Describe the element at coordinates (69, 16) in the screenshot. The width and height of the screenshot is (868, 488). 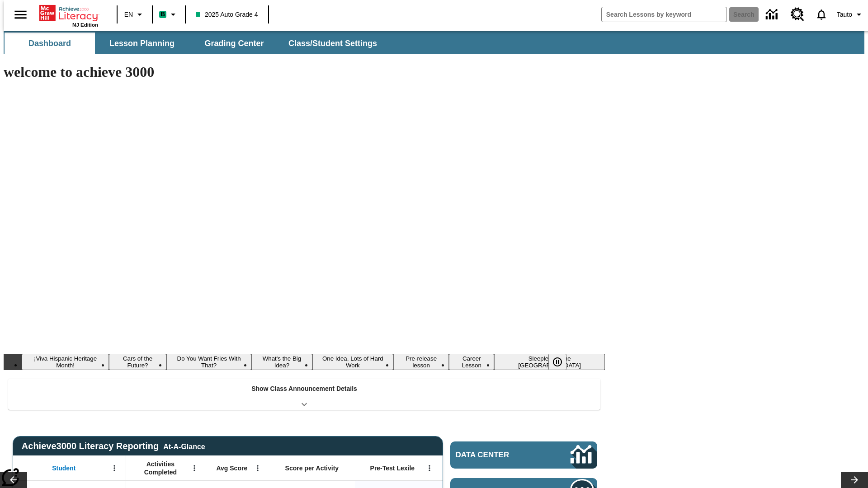
I see `div: Home` at that location.